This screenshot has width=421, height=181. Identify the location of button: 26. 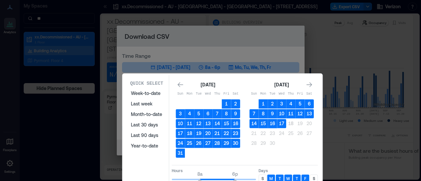
(199, 143).